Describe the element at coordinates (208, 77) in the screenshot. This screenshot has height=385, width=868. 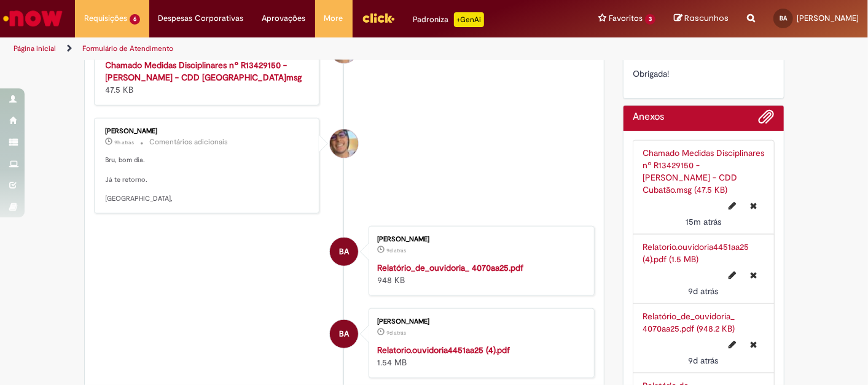
I see `div: 47.5 KB` at that location.